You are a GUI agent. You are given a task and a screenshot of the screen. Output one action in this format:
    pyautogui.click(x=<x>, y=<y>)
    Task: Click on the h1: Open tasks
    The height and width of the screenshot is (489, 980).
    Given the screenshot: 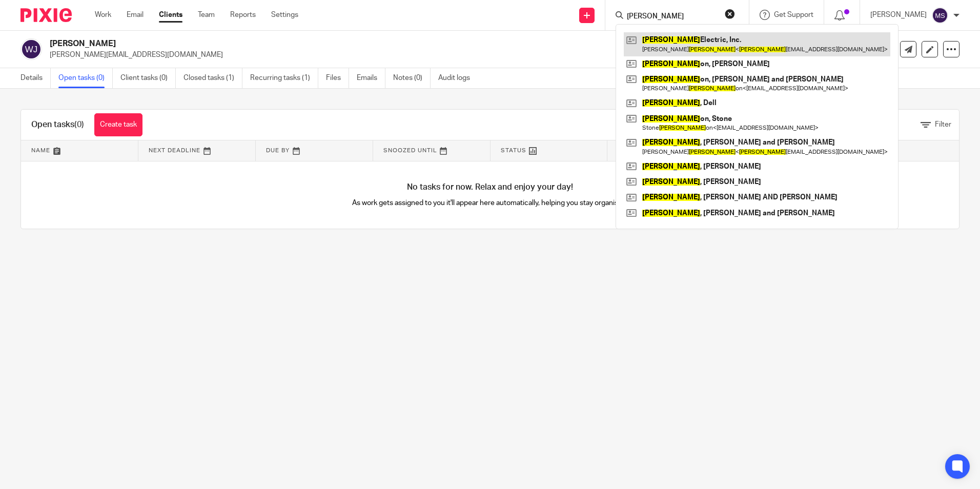 What is the action you would take?
    pyautogui.click(x=57, y=125)
    